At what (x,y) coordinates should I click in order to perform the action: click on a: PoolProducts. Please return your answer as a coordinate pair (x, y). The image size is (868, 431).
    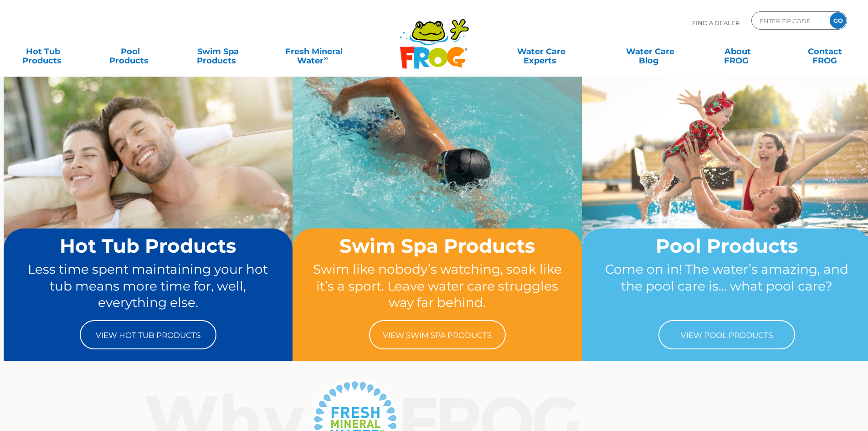
    Looking at the image, I should click on (130, 52).